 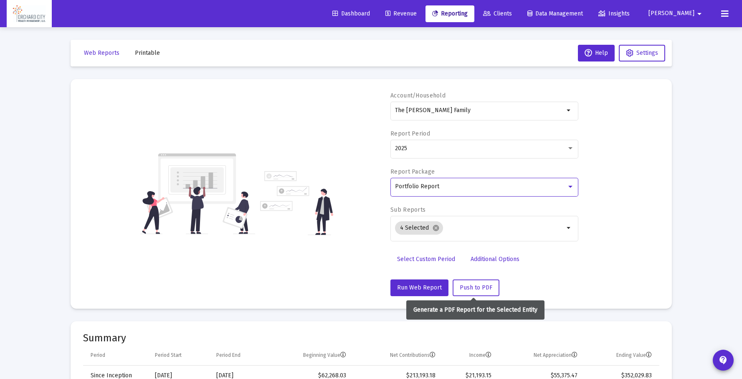 What do you see at coordinates (401, 14) in the screenshot?
I see `a: Revenue` at bounding box center [401, 14].